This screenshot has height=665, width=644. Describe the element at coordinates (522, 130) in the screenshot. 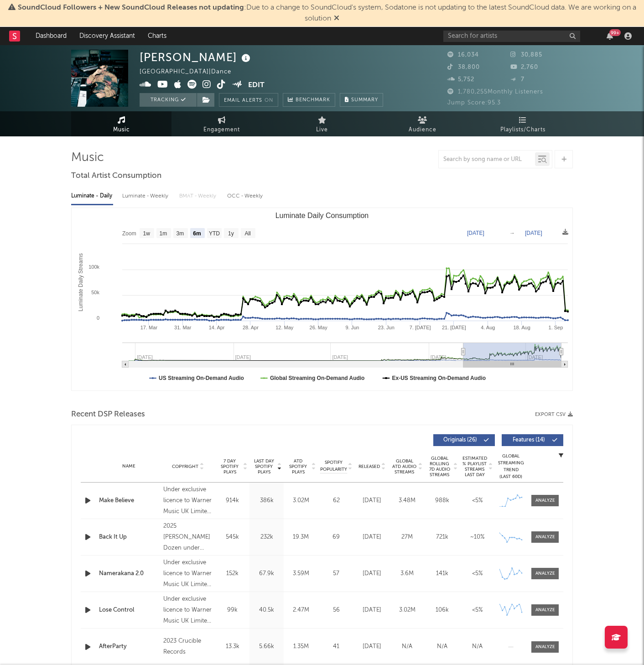

I see `span: Playlists/Charts` at that location.